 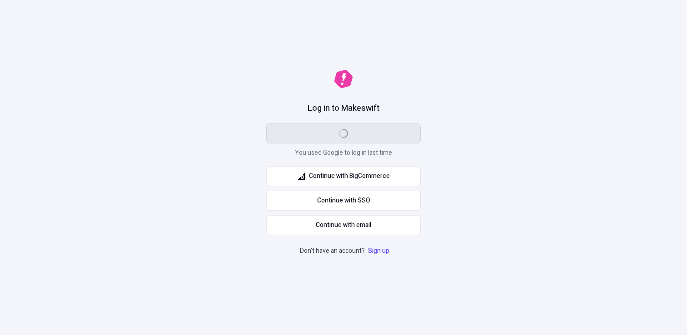 I want to click on span: Continue with email, so click(x=343, y=225).